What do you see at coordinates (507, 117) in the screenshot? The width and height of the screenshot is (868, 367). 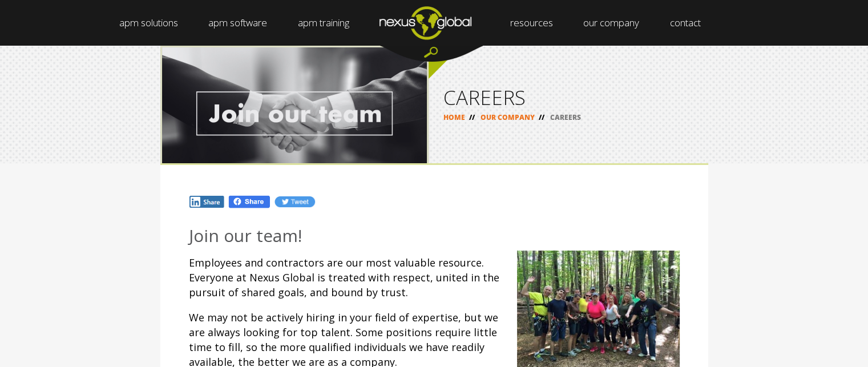 I see `a: OUR COMPANY` at bounding box center [507, 117].